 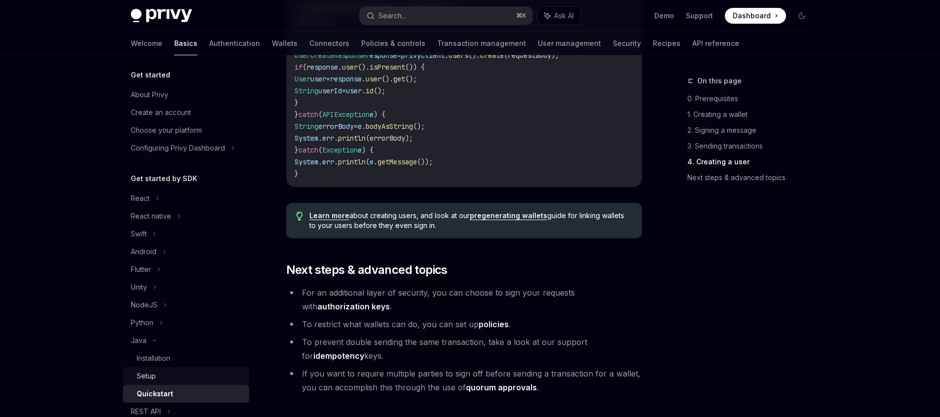 What do you see at coordinates (178, 148) in the screenshot?
I see `div: Configuring Privy Dashboard` at bounding box center [178, 148].